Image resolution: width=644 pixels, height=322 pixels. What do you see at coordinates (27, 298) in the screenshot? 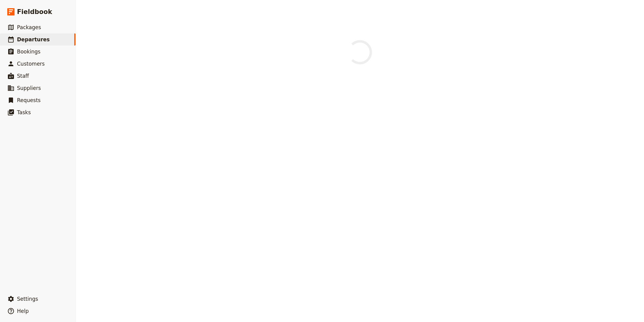
I see `span: Settings` at bounding box center [27, 298].